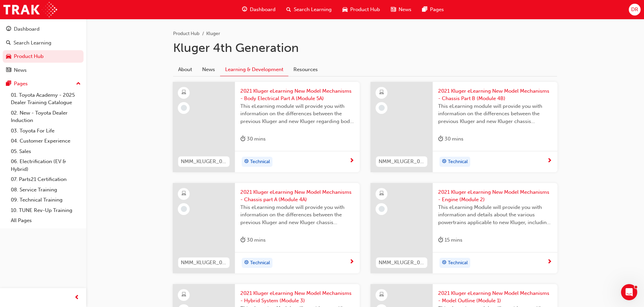  I want to click on span: NMM_KLUGER_062021_MOD_5A, so click(204, 161).